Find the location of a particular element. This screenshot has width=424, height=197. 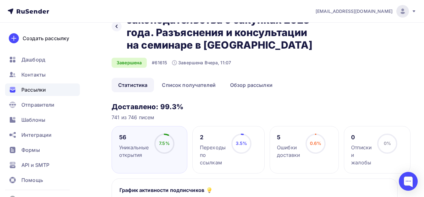

span: Шаблоны is located at coordinates (33, 120).